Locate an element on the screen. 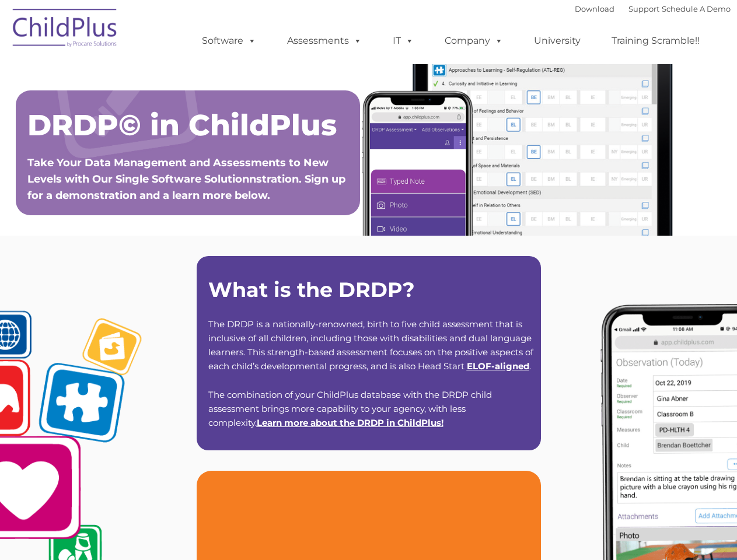 Image resolution: width=737 pixels, height=560 pixels. strong: What is the DRDP? is located at coordinates (312, 290).